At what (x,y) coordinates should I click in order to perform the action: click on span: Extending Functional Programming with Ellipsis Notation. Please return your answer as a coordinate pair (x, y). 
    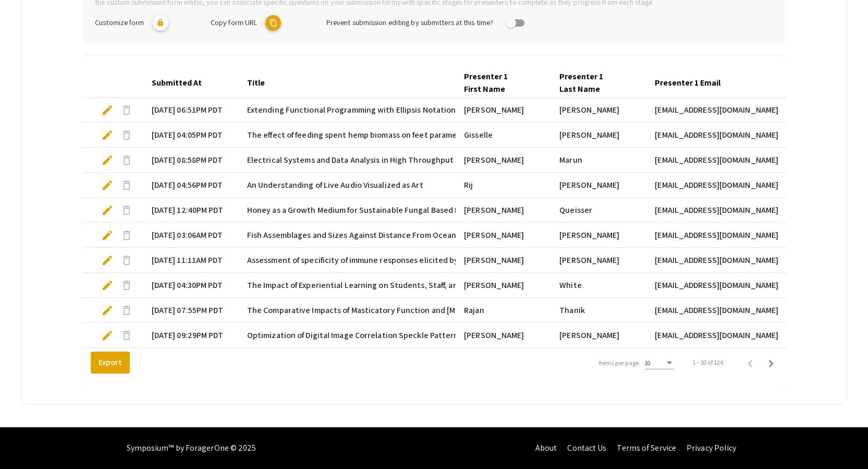
    Looking at the image, I should click on (351, 110).